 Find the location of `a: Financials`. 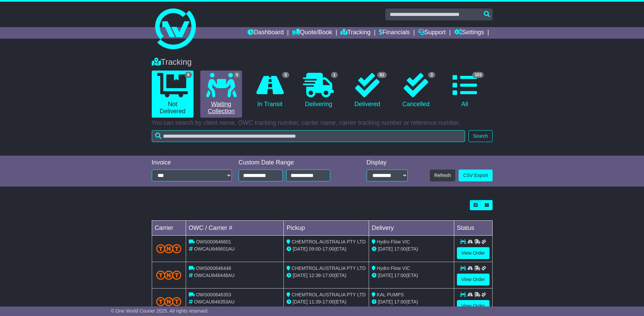

a: Financials is located at coordinates (394, 33).